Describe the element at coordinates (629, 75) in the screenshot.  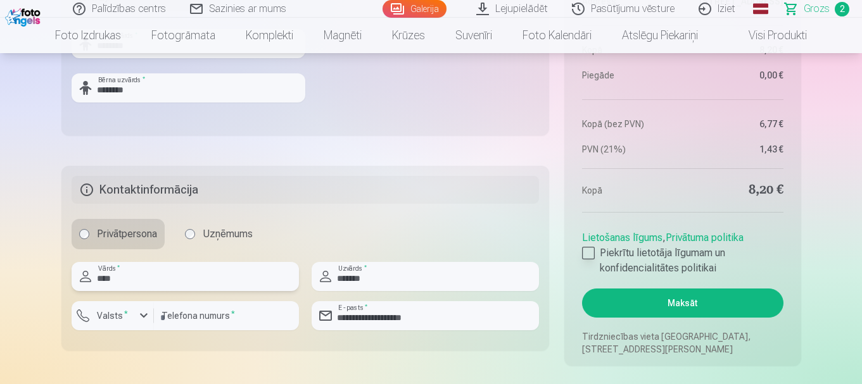
I see `dt: Piegāde` at that location.